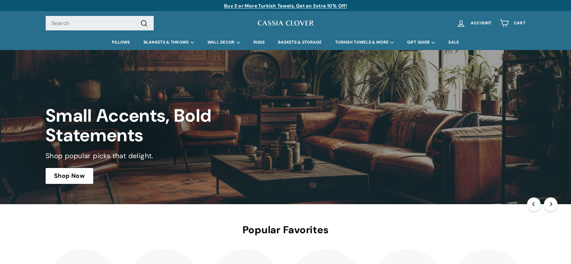 This screenshot has width=571, height=264. Describe the element at coordinates (286, 230) in the screenshot. I see `h2: Popular Favorites` at that location.